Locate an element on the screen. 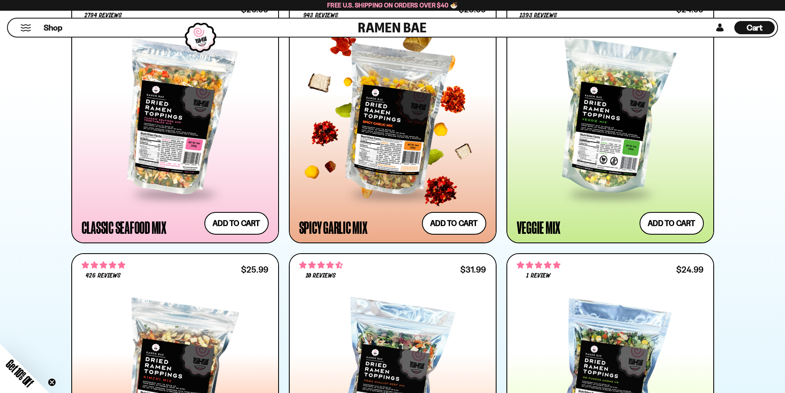  span: 10 reviews is located at coordinates (321, 276).